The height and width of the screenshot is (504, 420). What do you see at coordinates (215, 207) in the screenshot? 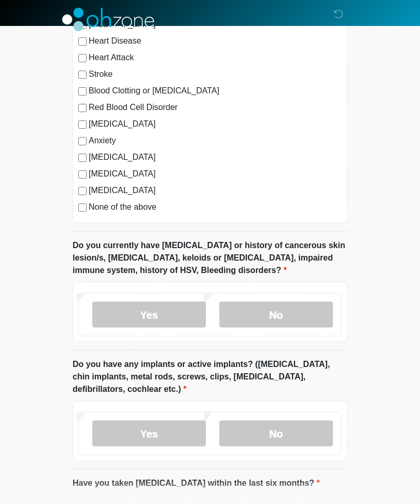
I see `label: None of the above` at bounding box center [215, 207].